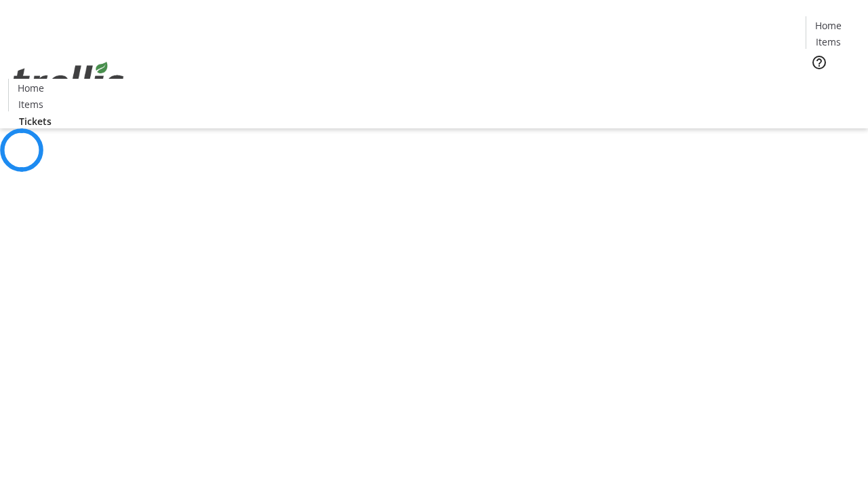 This screenshot has width=868, height=489. What do you see at coordinates (68, 80) in the screenshot?
I see `img: Orient E2E Organization s9BTNrfZUc's Logo` at bounding box center [68, 80].